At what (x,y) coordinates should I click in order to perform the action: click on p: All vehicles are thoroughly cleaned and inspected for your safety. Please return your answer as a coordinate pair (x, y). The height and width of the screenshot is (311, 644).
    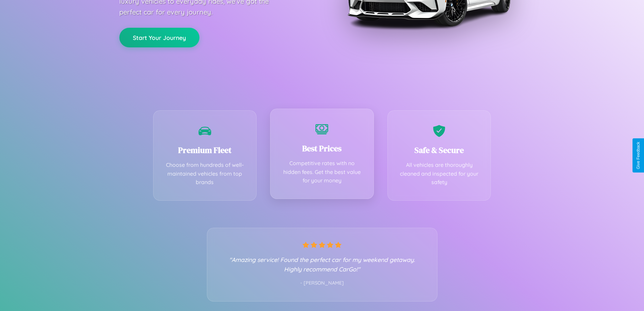
    Looking at the image, I should click on (439, 173).